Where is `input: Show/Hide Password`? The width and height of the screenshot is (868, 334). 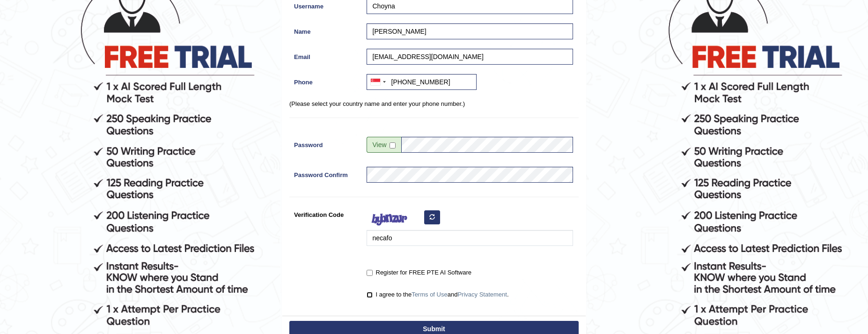
input: Show/Hide Password is located at coordinates (392, 145).